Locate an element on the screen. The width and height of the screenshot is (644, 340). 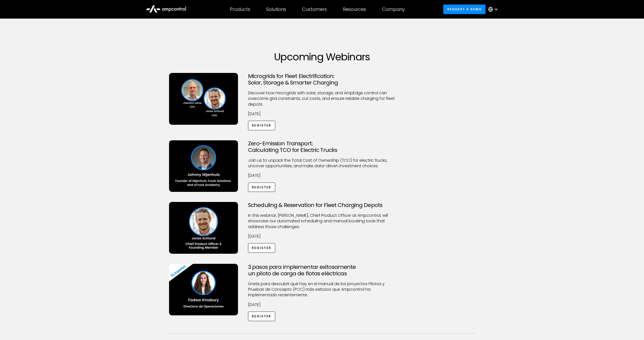
h3: Microgrids for Fleet Electrification: Solar, Storage & Smarter Charging is located at coordinates (322, 80).